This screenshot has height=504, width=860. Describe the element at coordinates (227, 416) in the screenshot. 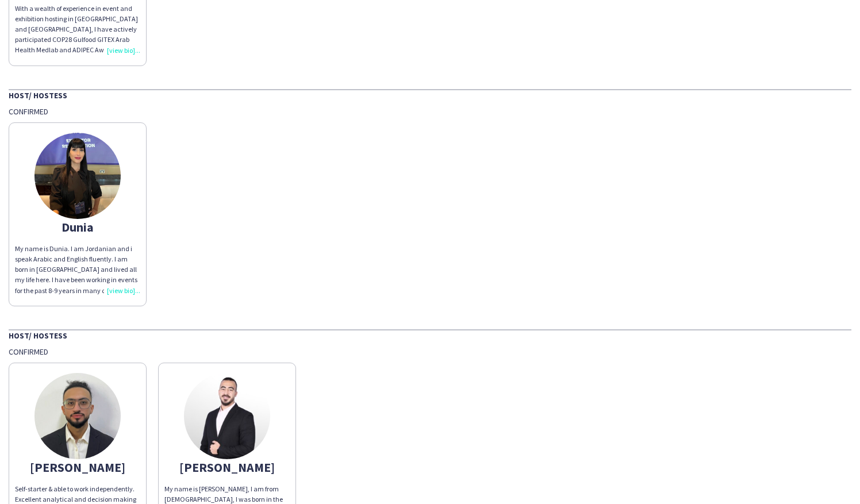

I see `img: thumb-68b9e3d6ee9e1.jpeg` at that location.